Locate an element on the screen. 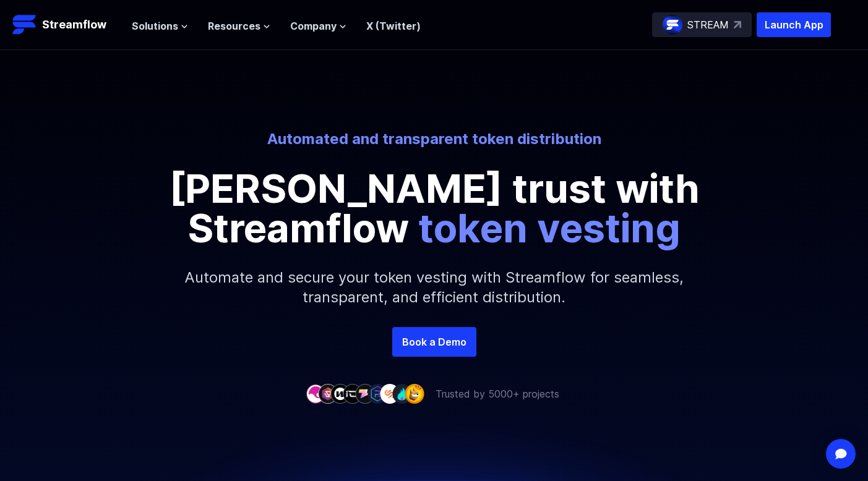 This screenshot has height=481, width=868. p: Launch App is located at coordinates (794, 25).